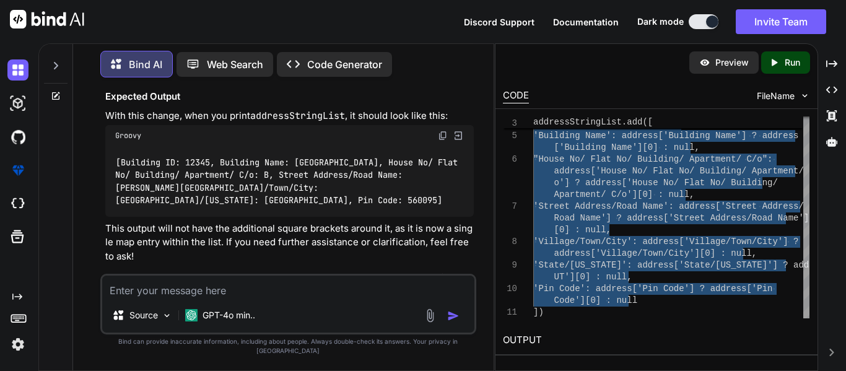 The height and width of the screenshot is (371, 846). I want to click on code: addressStringList, so click(297, 116).